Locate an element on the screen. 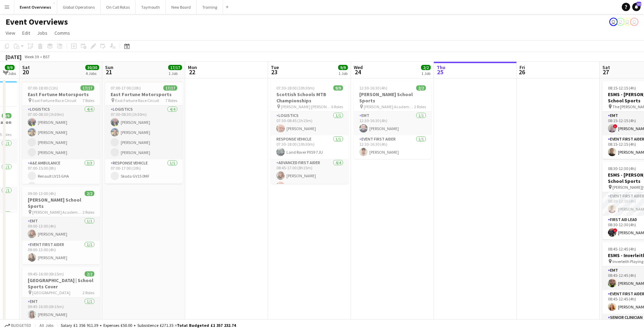 The height and width of the screenshot is (331, 644). app-user-avatar: Jackie Tolland is located at coordinates (613, 22).